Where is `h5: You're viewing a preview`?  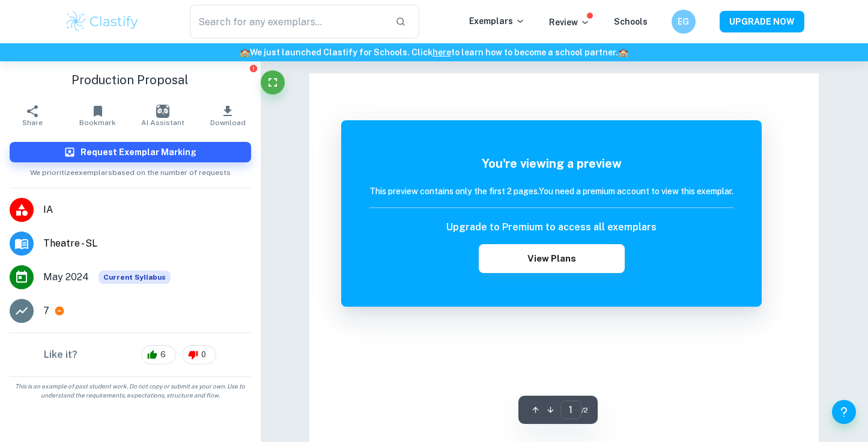
h5: You're viewing a preview is located at coordinates (551, 164).